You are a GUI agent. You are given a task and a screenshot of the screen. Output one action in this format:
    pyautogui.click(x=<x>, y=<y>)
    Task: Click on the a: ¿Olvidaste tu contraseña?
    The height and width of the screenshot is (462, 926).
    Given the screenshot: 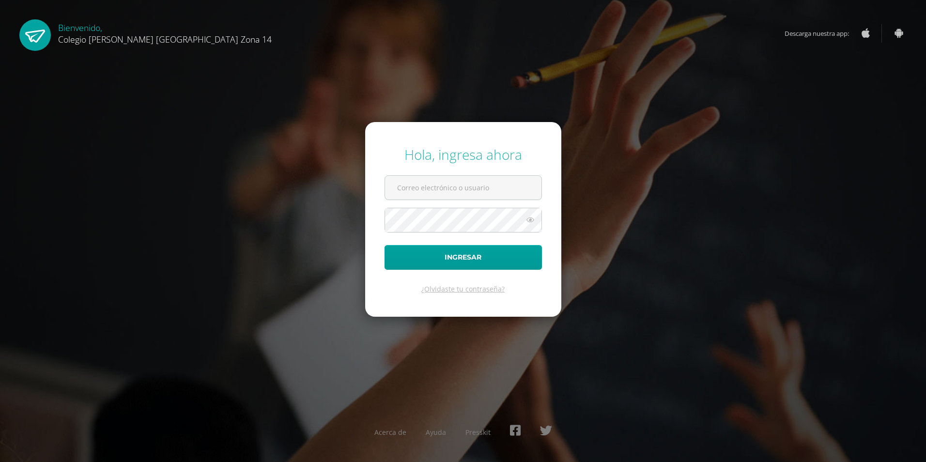 What is the action you would take?
    pyautogui.click(x=463, y=289)
    